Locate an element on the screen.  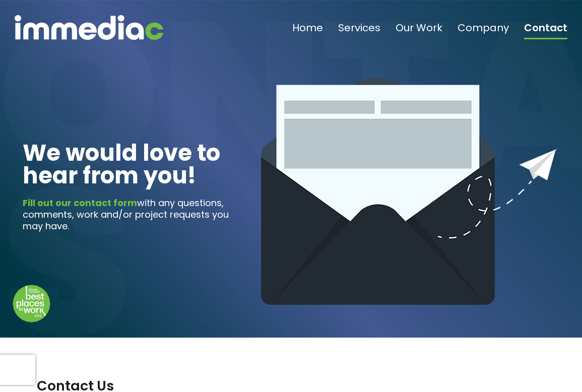
img: immediac is located at coordinates (88, 27).